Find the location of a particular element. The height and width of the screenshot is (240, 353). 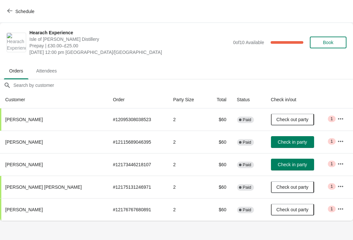

th: Party Size is located at coordinates (187, 100).